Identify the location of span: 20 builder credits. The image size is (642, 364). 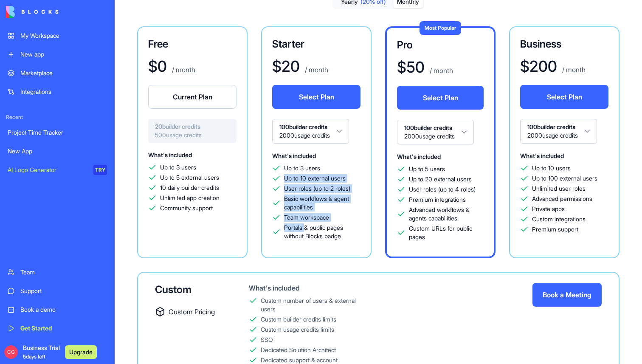
(192, 126).